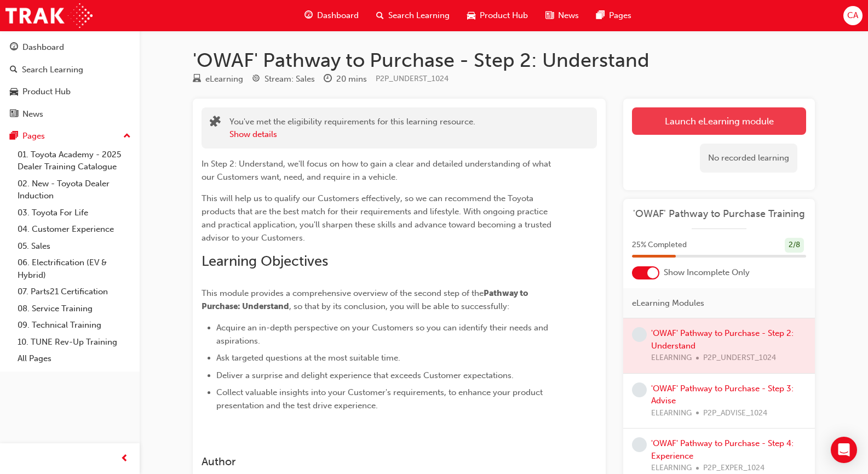 The image size is (868, 474). What do you see at coordinates (413, 15) in the screenshot?
I see `a: search-iconSearch Learning` at bounding box center [413, 15].